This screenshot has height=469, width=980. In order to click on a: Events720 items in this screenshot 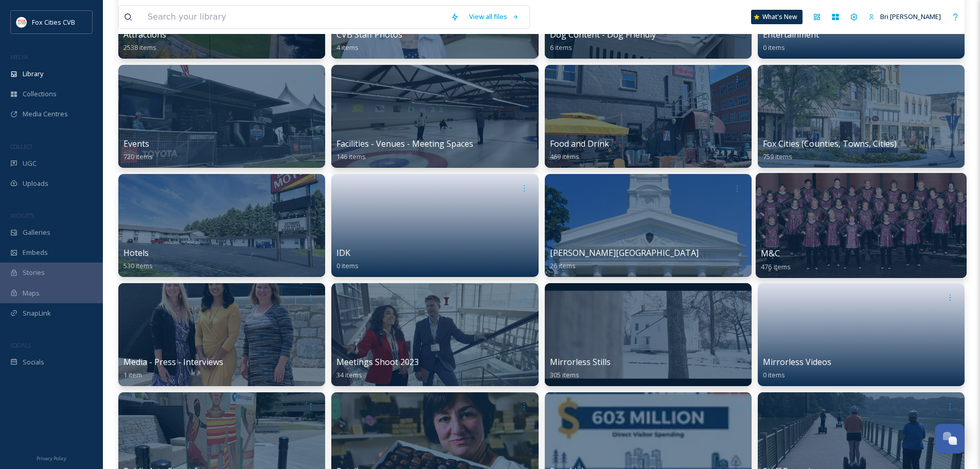, I will do `click(138, 150)`.